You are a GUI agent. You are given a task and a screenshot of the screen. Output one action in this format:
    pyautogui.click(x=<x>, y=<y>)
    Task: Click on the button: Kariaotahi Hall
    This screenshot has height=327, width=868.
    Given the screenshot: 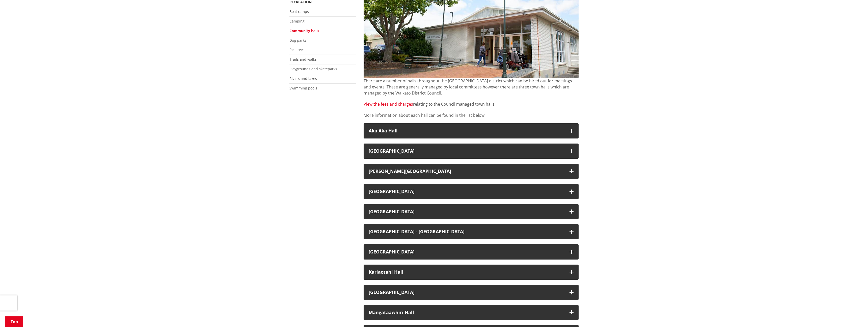 What is the action you would take?
    pyautogui.click(x=471, y=272)
    